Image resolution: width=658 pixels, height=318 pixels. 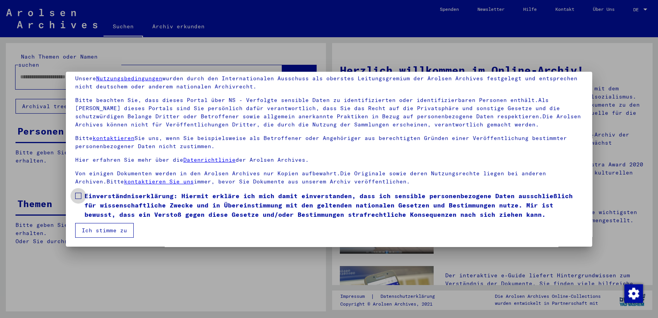 What do you see at coordinates (104, 230) in the screenshot?
I see `button: Ich stimme zu` at bounding box center [104, 230].